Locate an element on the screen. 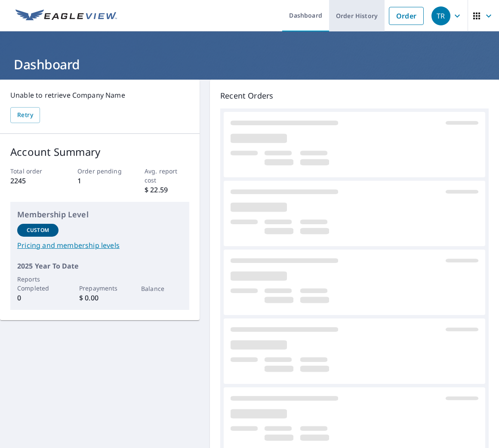  p: 0 is located at coordinates (38, 298).